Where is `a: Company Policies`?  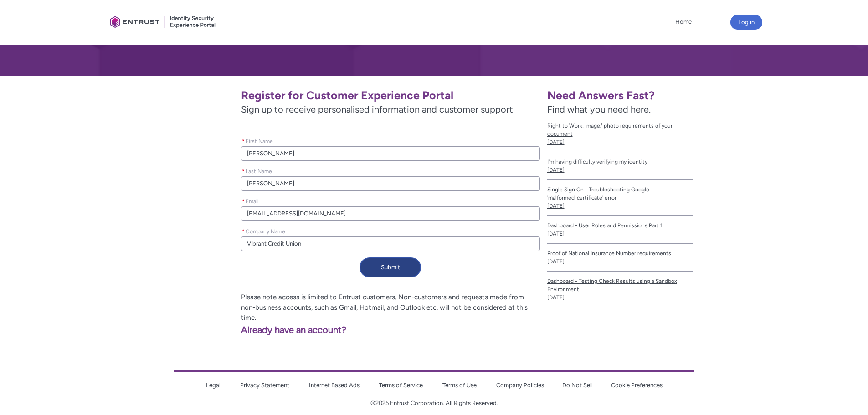 a: Company Policies is located at coordinates (520, 385).